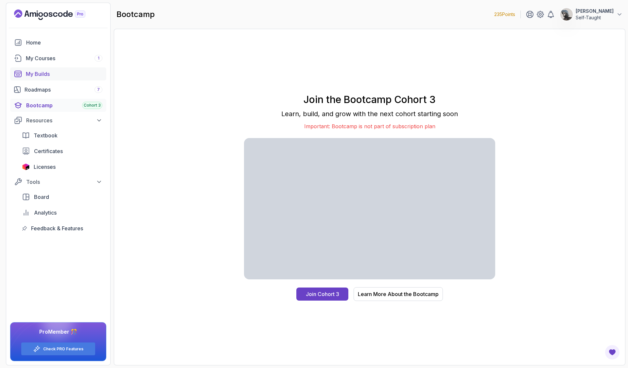 The width and height of the screenshot is (628, 368). Describe the element at coordinates (58, 105) in the screenshot. I see `a: bootcamp` at that location.